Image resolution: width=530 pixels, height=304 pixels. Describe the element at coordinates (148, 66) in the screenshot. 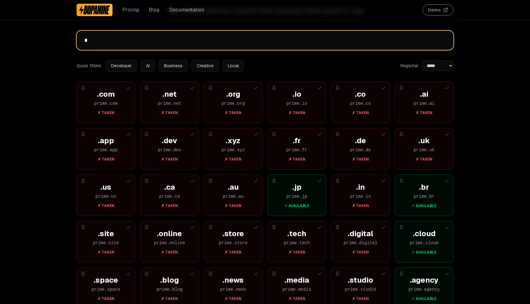

I see `button: AI` at that location.